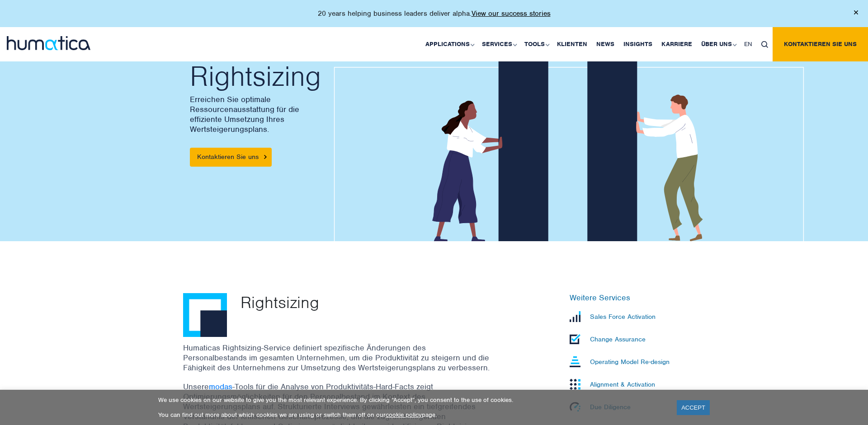  I want to click on img: search_icon, so click(764, 44).